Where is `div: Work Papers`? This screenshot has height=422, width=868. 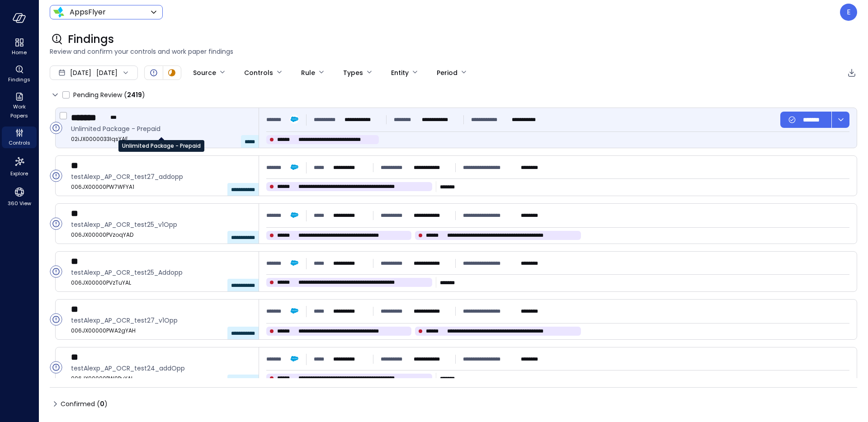
div: Work Papers is located at coordinates (19, 106).